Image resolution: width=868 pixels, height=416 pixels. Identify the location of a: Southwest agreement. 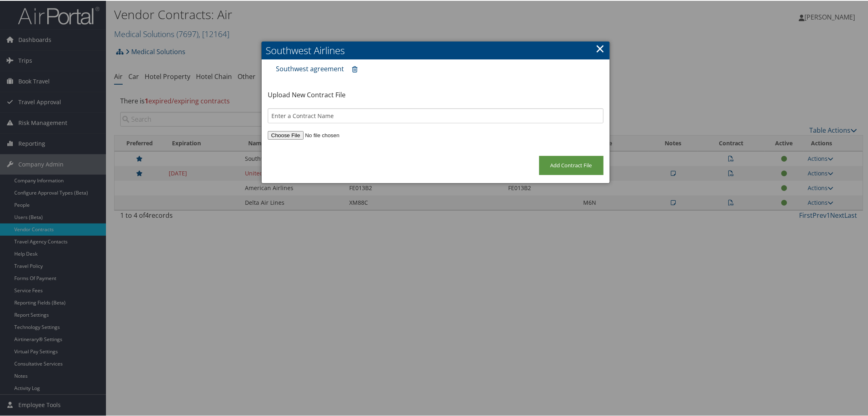
(310, 68).